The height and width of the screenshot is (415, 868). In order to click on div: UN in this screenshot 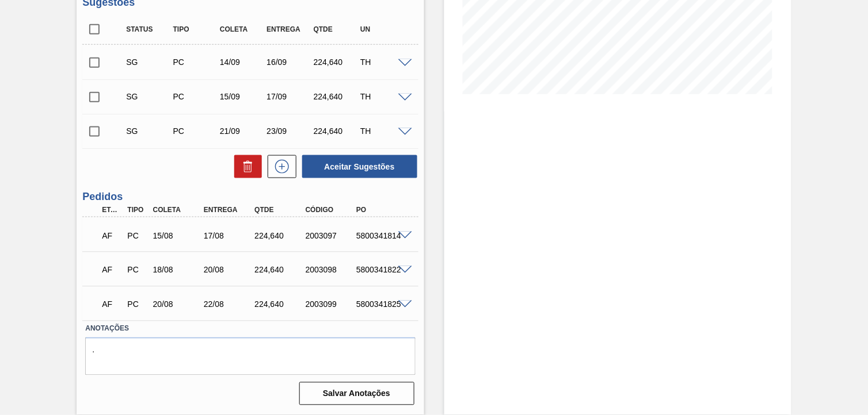, I will do `click(383, 29)`.